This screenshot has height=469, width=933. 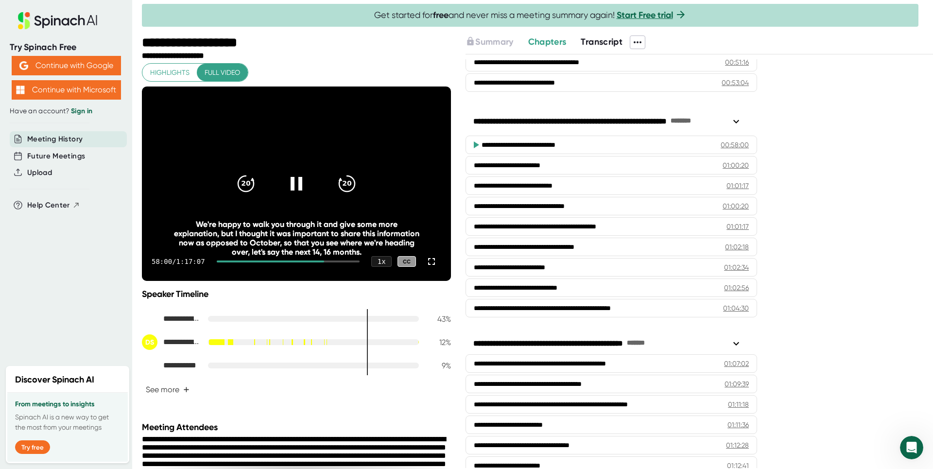 What do you see at coordinates (439, 342) in the screenshot?
I see `div: 12 %` at bounding box center [439, 342].